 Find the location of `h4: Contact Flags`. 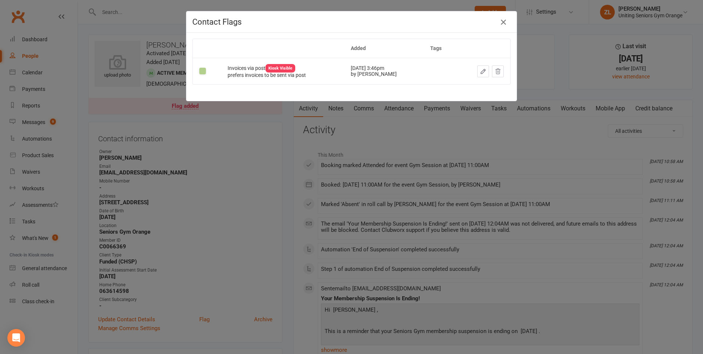

h4: Contact Flags is located at coordinates (352, 22).